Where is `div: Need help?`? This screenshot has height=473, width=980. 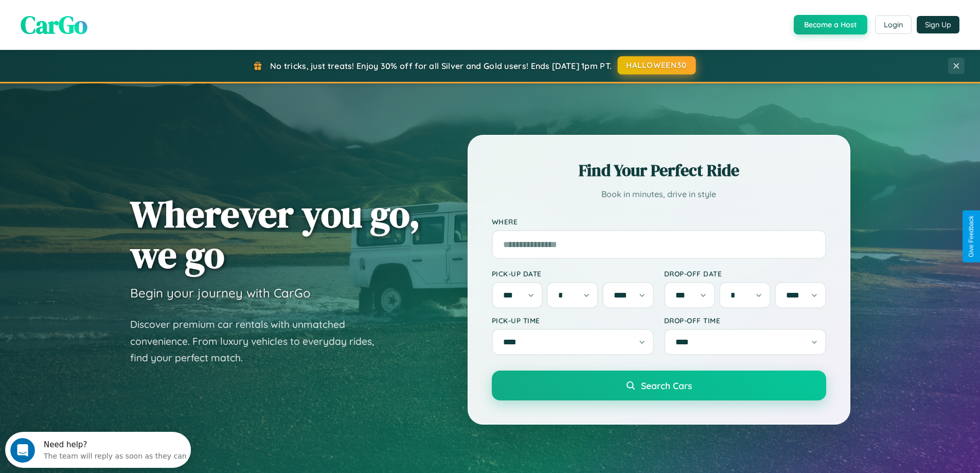 div: Need help? is located at coordinates (110, 13).